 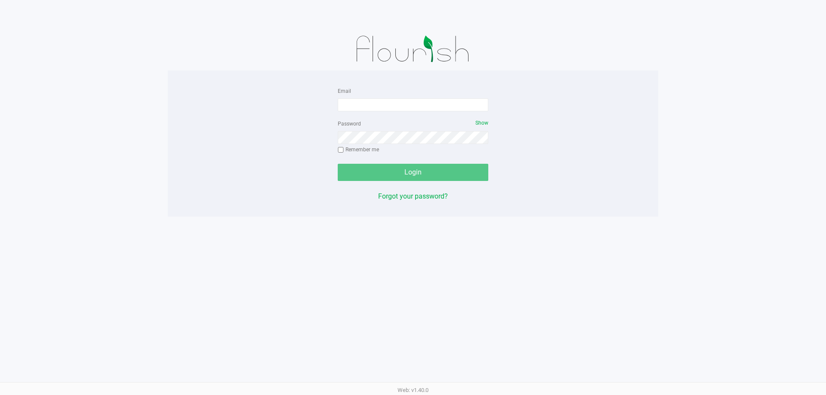 What do you see at coordinates (349, 124) in the screenshot?
I see `label: Password` at bounding box center [349, 124].